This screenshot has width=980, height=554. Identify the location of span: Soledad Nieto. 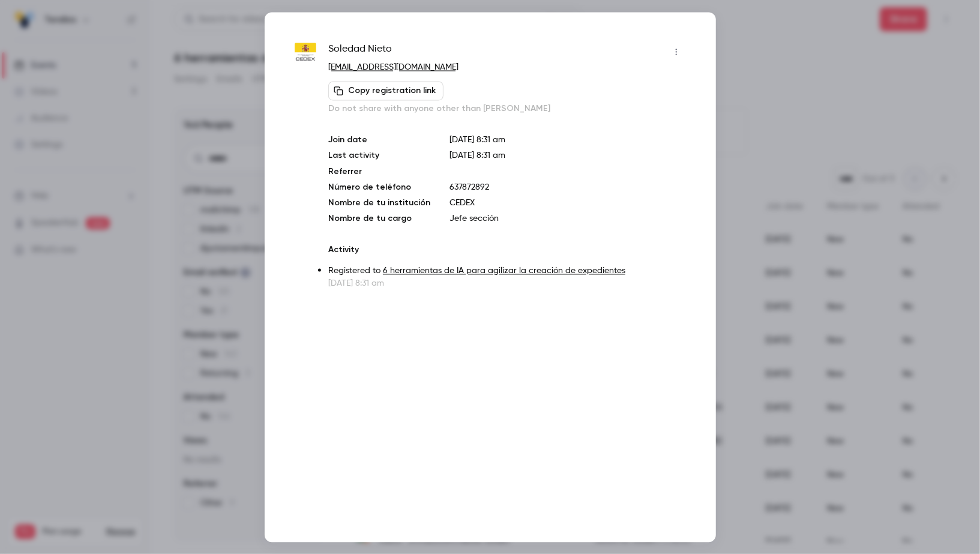
(360, 52).